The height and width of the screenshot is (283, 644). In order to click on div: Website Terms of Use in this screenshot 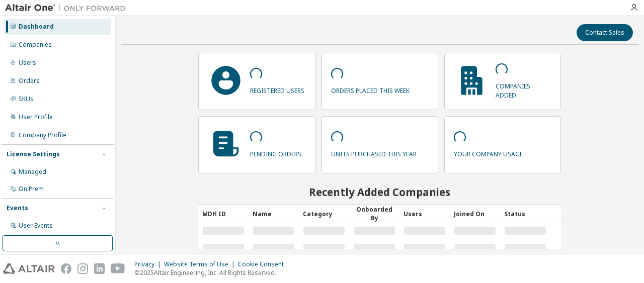, I will do `click(201, 265)`.